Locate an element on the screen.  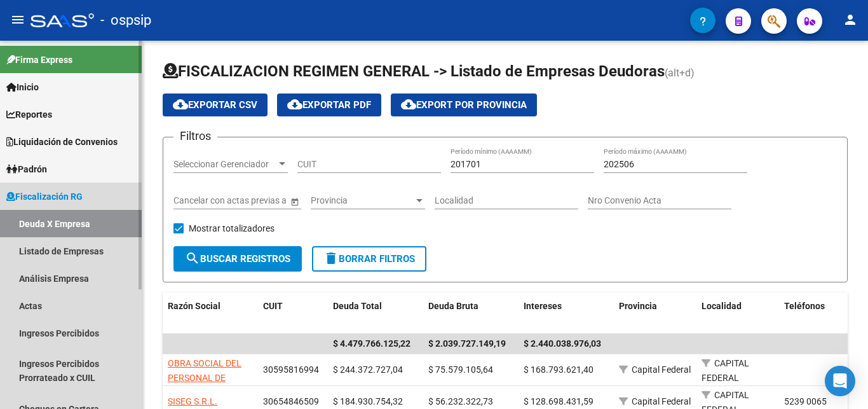
datatable-header-cell: Provincia is located at coordinates (656, 313).